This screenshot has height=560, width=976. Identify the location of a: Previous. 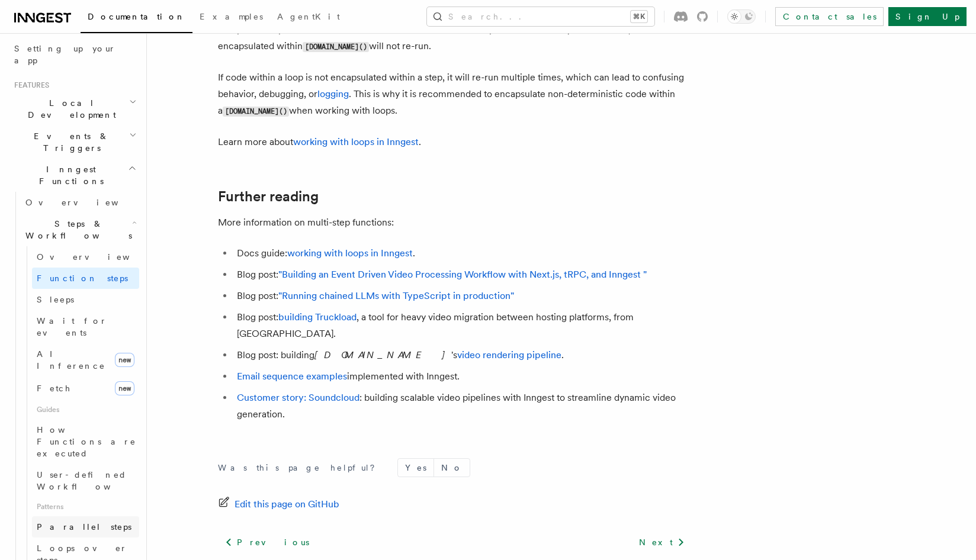
(267, 543).